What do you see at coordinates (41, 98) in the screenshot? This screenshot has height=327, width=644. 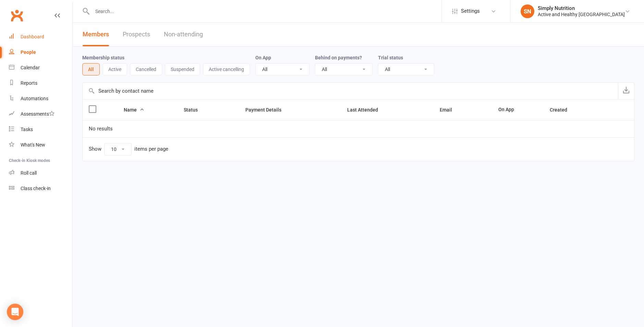 I see `a: Automations` at bounding box center [41, 98].